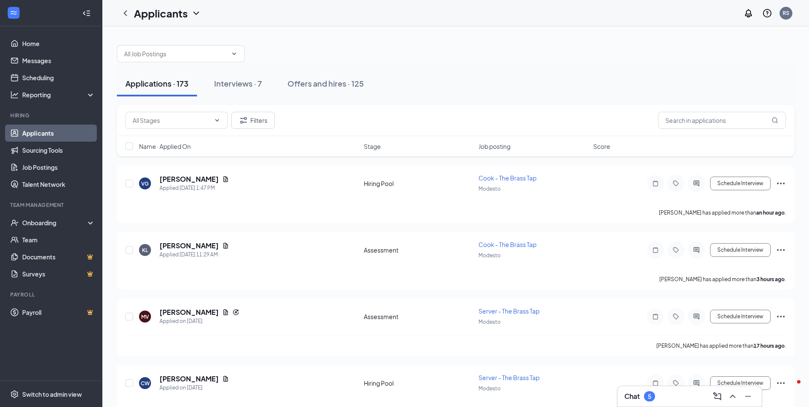 The image size is (809, 407). Describe the element at coordinates (14, 95) in the screenshot. I see `svg: Analysis` at that location.